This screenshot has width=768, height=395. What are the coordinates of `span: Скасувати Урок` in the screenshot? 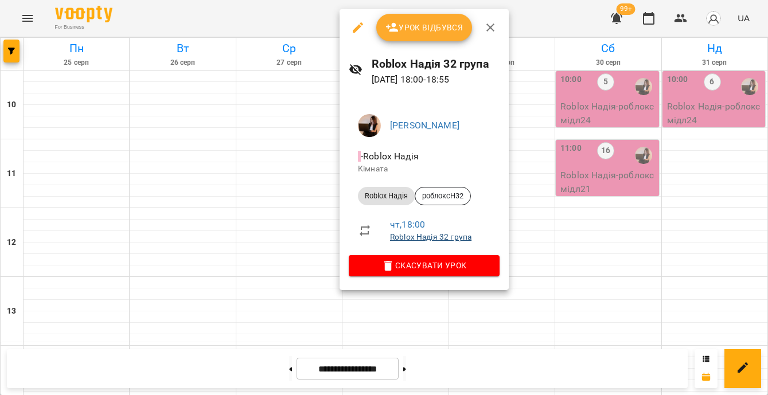 It's located at (424, 266).